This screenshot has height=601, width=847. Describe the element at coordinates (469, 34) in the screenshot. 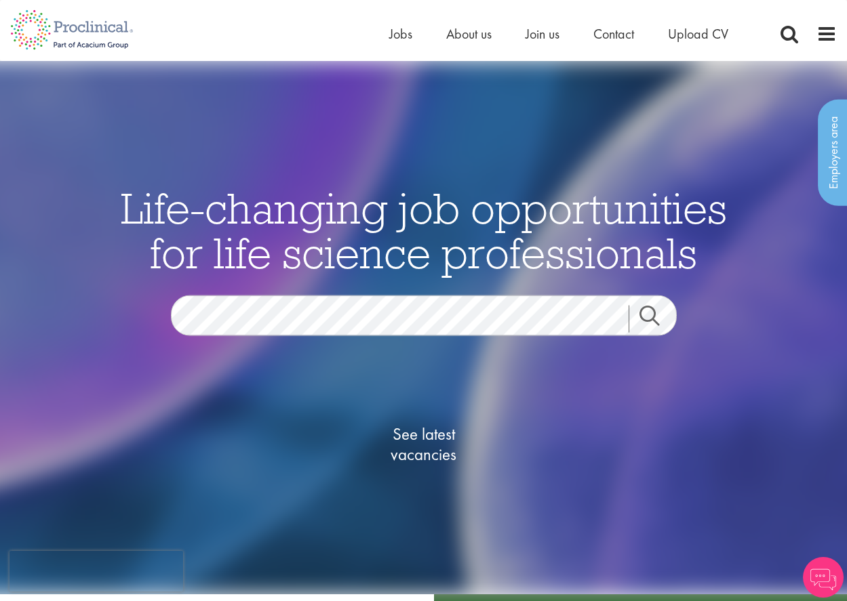

I see `span: About us` at that location.